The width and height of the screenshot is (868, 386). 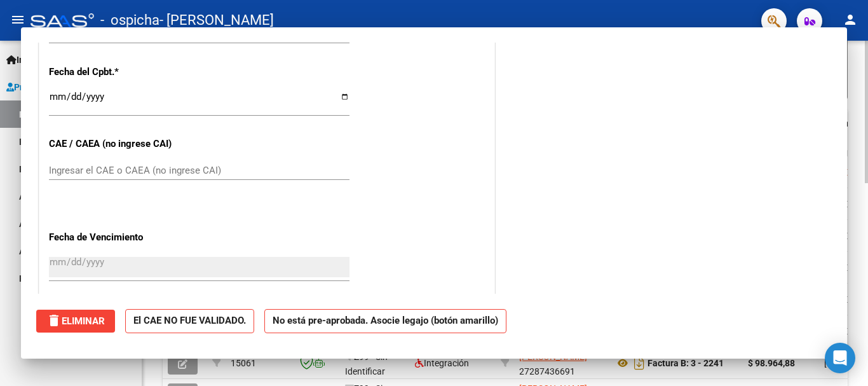 I want to click on span: Eliminar, so click(x=75, y=321).